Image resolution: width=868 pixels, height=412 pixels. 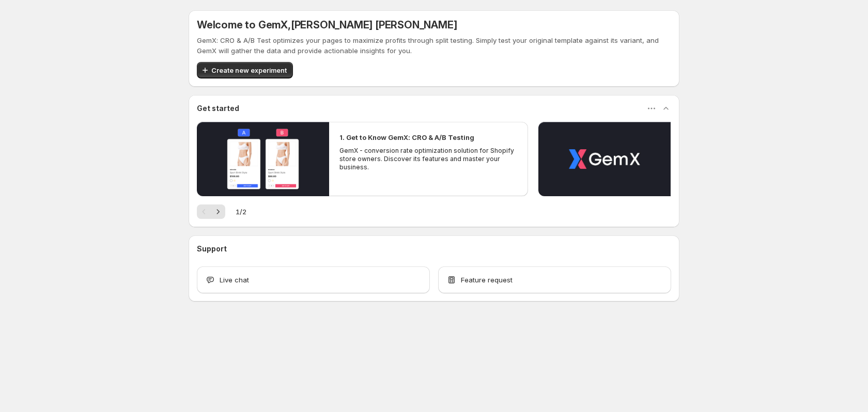 What do you see at coordinates (245, 70) in the screenshot?
I see `button: Create new experiment` at bounding box center [245, 70].